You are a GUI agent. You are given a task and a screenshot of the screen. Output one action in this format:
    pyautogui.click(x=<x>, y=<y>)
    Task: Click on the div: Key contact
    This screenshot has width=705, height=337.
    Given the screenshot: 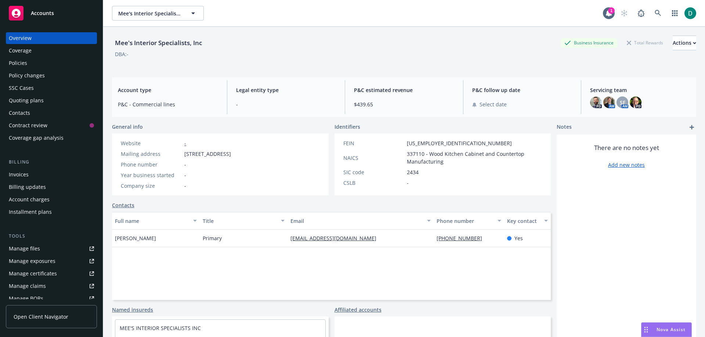 What is the action you would take?
    pyautogui.click(x=523, y=221)
    